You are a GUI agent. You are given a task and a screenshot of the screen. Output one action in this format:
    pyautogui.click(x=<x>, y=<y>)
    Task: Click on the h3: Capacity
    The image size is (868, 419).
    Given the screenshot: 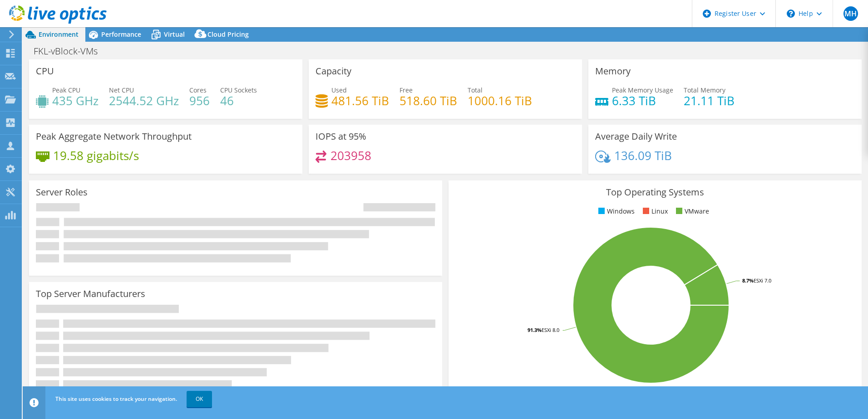 What is the action you would take?
    pyautogui.click(x=333, y=71)
    